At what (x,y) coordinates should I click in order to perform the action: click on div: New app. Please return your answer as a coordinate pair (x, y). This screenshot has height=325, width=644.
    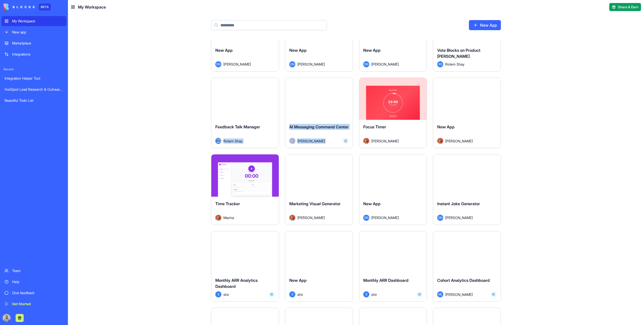
    Looking at the image, I should click on (38, 32).